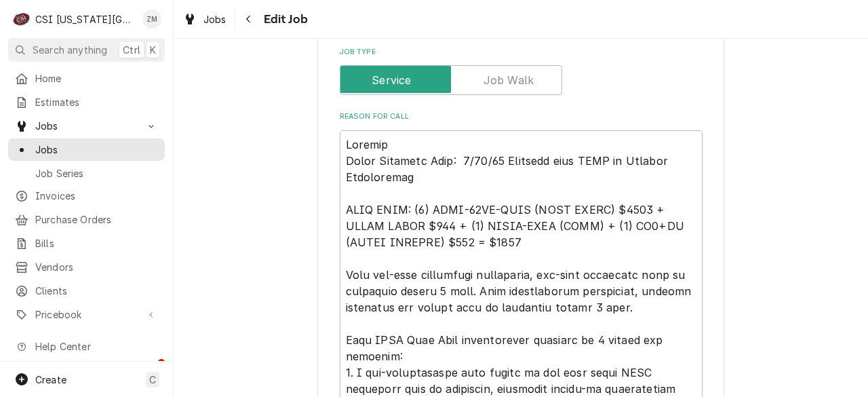  What do you see at coordinates (96, 266) in the screenshot?
I see `span: Vendors` at bounding box center [96, 266].